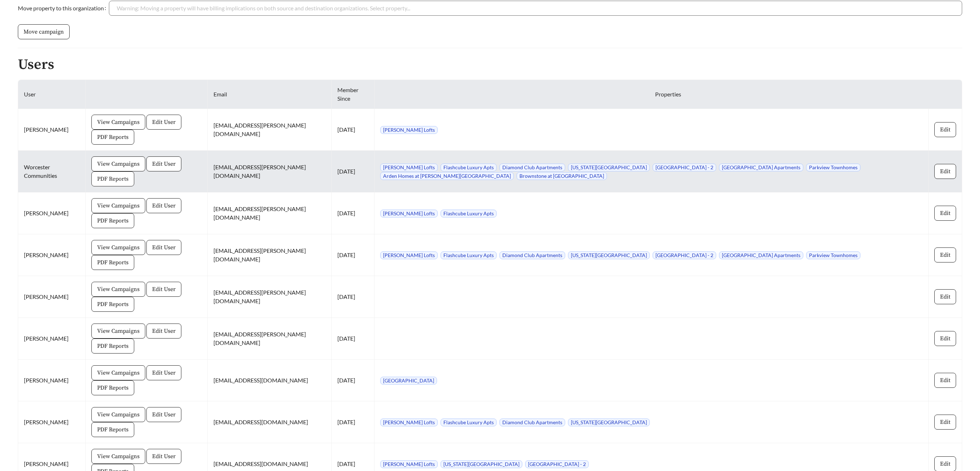 This screenshot has width=980, height=471. I want to click on th: Member Since, so click(353, 94).